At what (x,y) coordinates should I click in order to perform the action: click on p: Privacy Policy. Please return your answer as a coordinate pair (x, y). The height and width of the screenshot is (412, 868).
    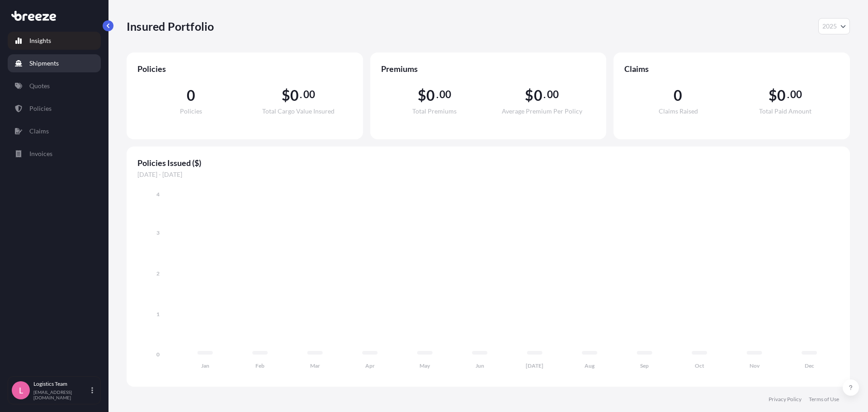
    Looking at the image, I should click on (785, 399).